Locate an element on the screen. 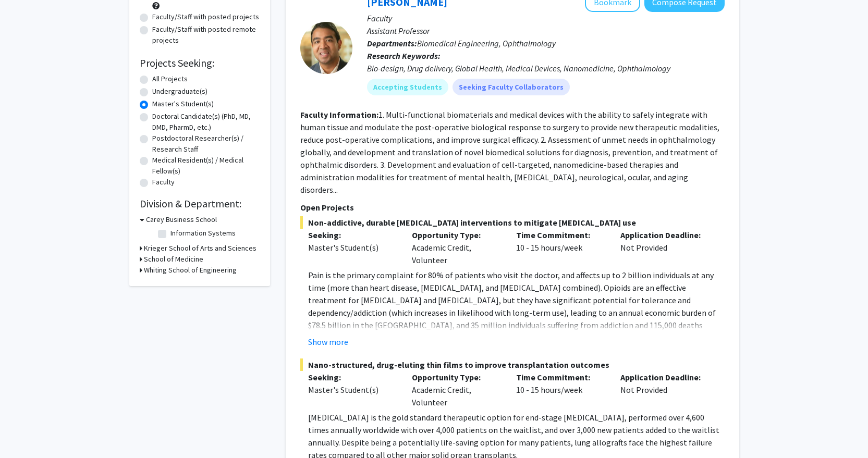  label: Undergraduate(s) is located at coordinates (180, 91).